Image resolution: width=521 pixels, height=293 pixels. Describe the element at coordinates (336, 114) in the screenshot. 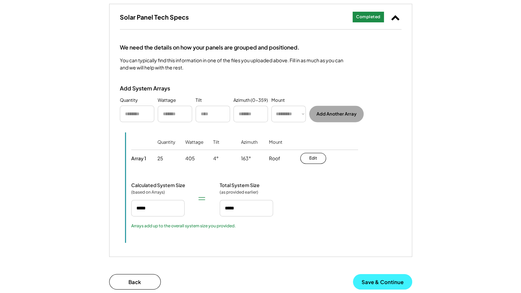

I see `button: Add Another Array` at that location.